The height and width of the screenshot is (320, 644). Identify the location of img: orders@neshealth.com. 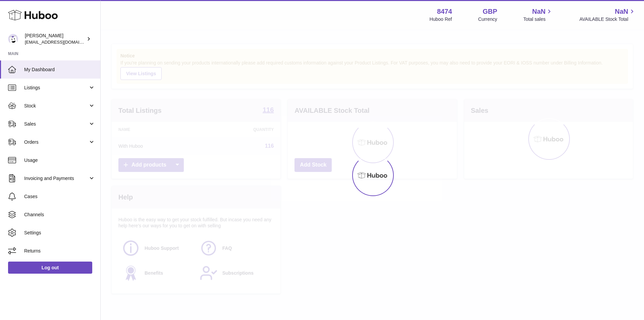
(13, 39).